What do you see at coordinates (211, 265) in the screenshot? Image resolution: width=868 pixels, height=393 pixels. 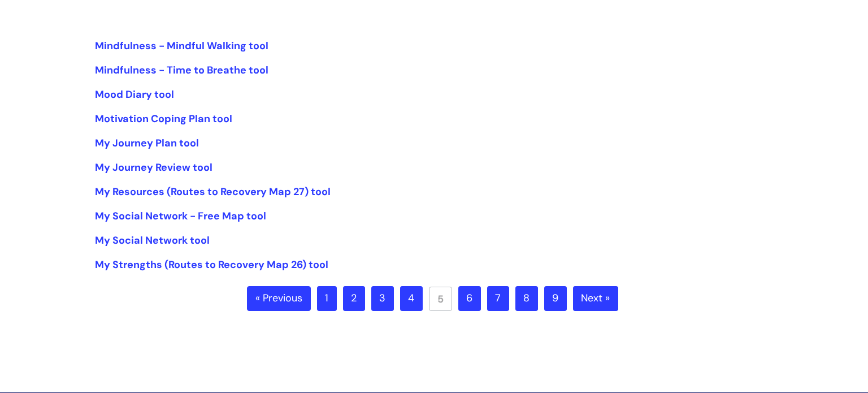 I see `a: My Strengths (Routes to Recovery Map 26) tool` at bounding box center [211, 265].